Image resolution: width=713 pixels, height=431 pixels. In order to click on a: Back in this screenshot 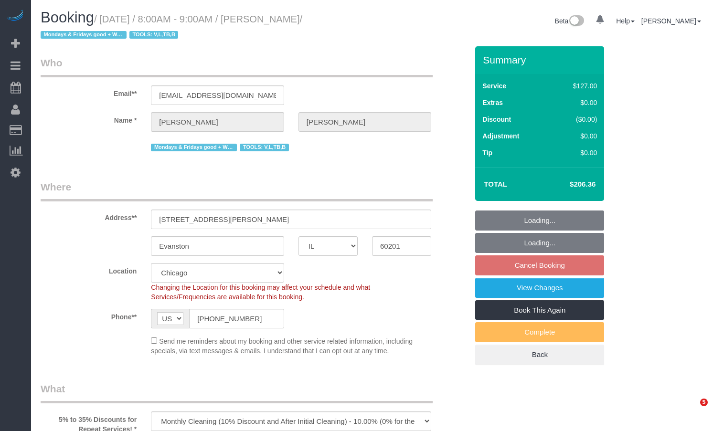, I will do `click(539, 355)`.